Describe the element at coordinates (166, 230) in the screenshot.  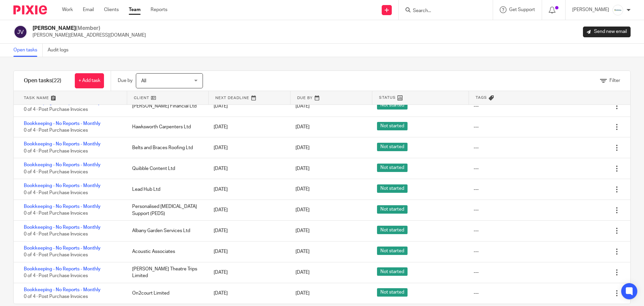
I see `div: Albany Garden Services Ltd` at that location.